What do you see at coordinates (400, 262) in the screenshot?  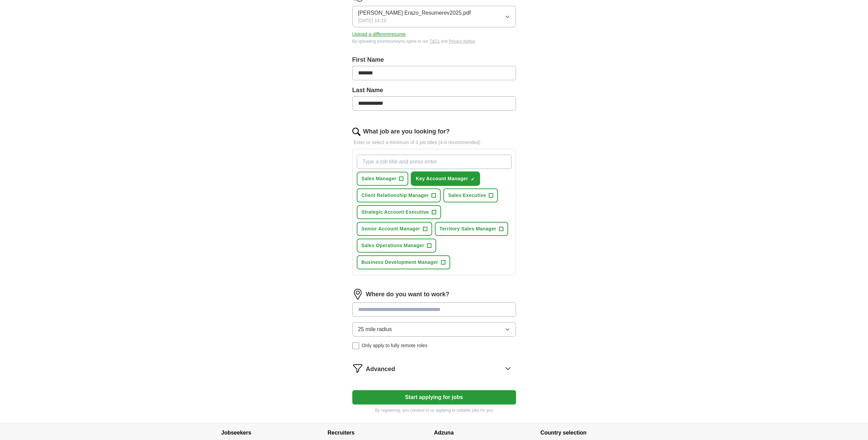 I see `span: Business Development Manager` at bounding box center [400, 262].